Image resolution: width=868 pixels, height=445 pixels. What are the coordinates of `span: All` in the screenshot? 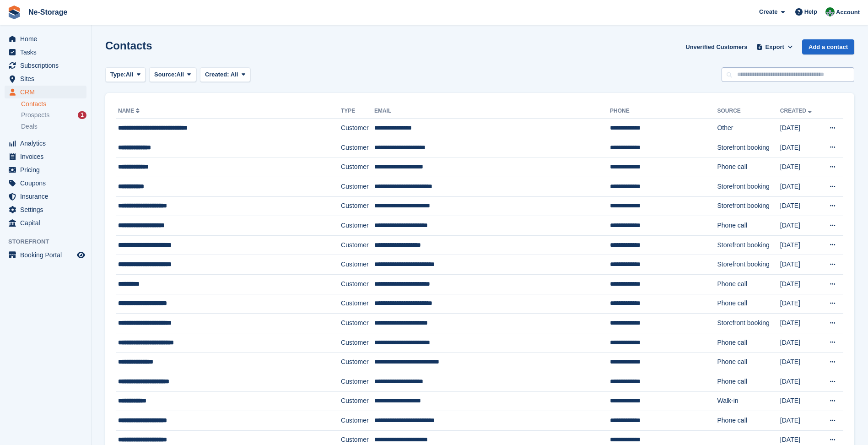 It's located at (129, 75).